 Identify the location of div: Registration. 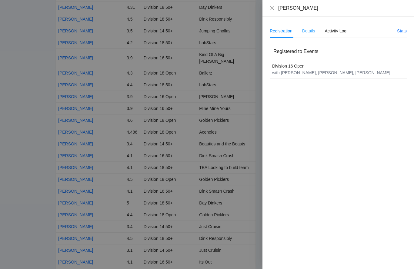
(281, 31).